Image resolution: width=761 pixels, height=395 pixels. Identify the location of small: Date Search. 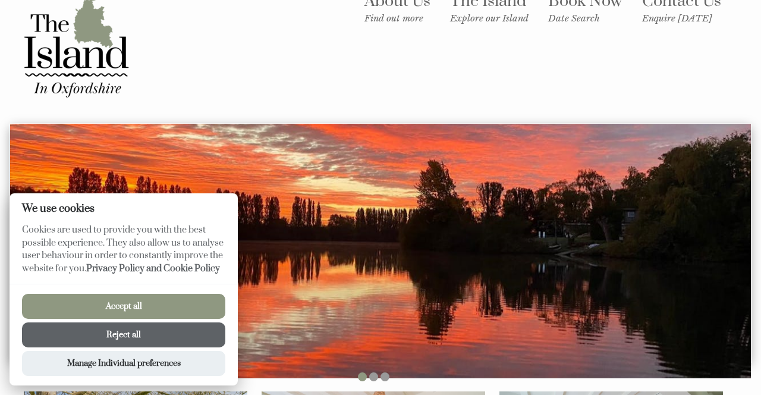
(585, 18).